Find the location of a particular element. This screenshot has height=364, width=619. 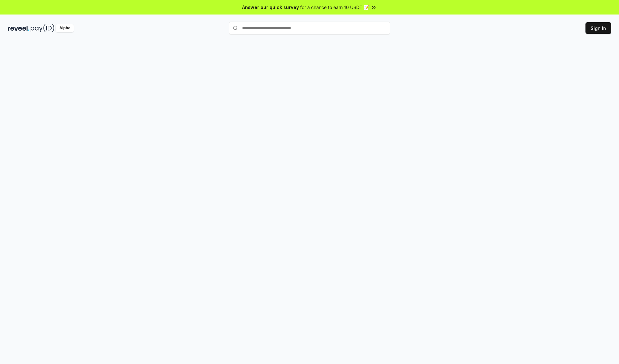

span: for a chance to earn 10 USDT 📝 is located at coordinates (335, 7).